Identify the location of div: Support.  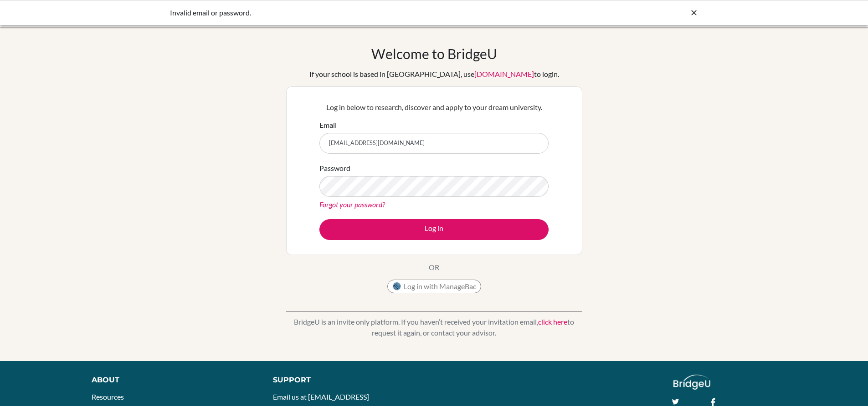
(348, 380).